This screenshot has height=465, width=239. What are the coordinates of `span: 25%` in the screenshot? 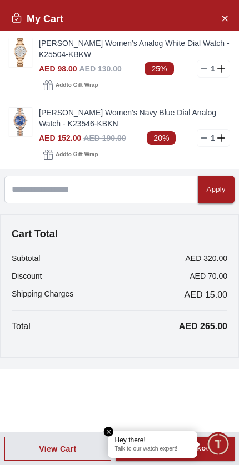 It's located at (159, 69).